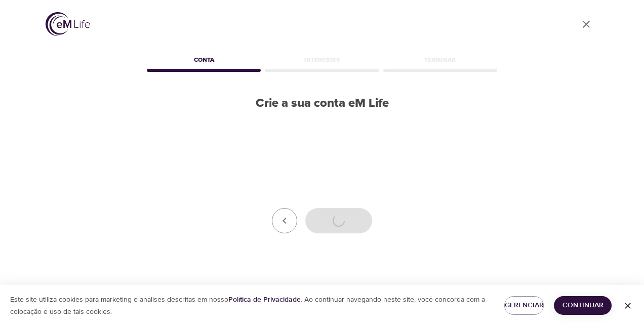 The image size is (644, 326). Describe the element at coordinates (68, 24) in the screenshot. I see `img: logo` at that location.